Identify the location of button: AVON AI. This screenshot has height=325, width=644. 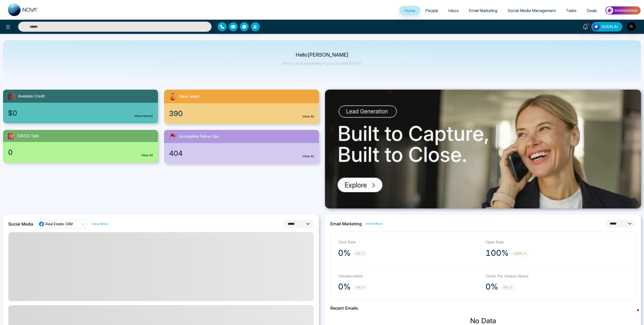
(607, 27).